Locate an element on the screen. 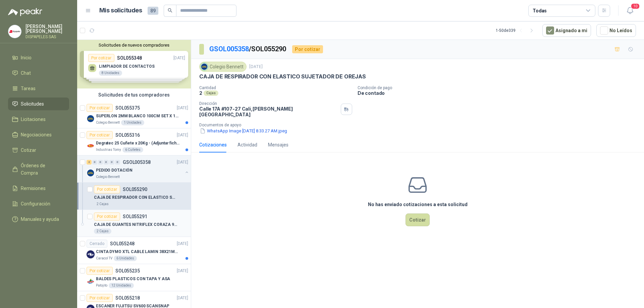  p: De contado is located at coordinates (499, 93).